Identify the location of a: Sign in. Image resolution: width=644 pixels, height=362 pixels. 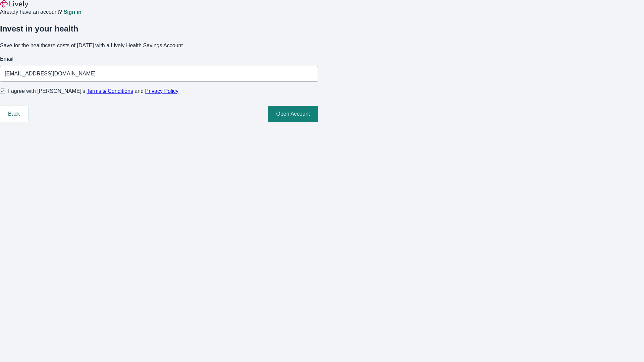
(72, 12).